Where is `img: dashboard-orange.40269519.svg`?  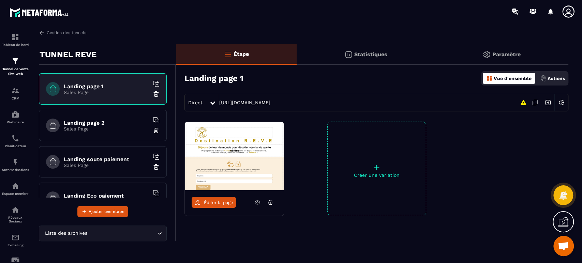 img: dashboard-orange.40269519.svg is located at coordinates (490, 78).